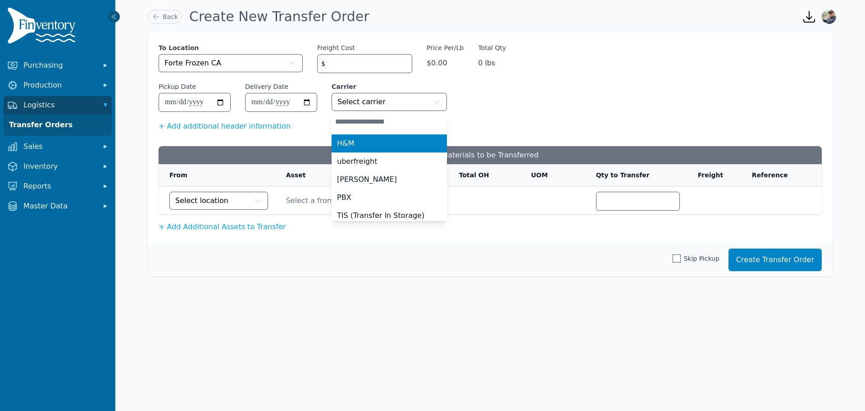  What do you see at coordinates (336, 48) in the screenshot?
I see `label: Freight Cost` at bounding box center [336, 48].